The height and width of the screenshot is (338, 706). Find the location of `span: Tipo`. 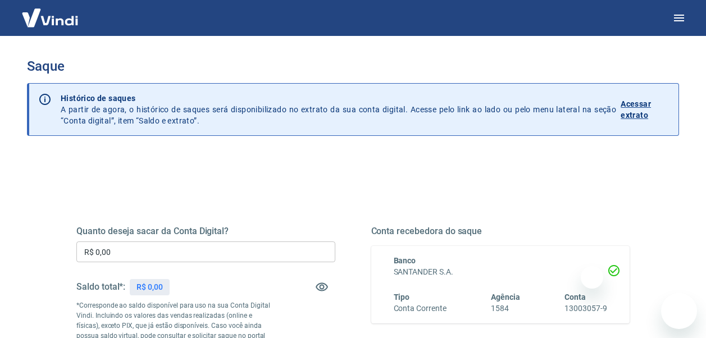

span: Tipo is located at coordinates (402, 297).